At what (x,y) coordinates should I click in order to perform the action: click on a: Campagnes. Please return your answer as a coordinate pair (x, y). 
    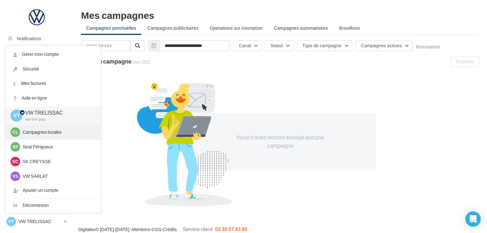
    Looking at the image, I should click on (37, 103).